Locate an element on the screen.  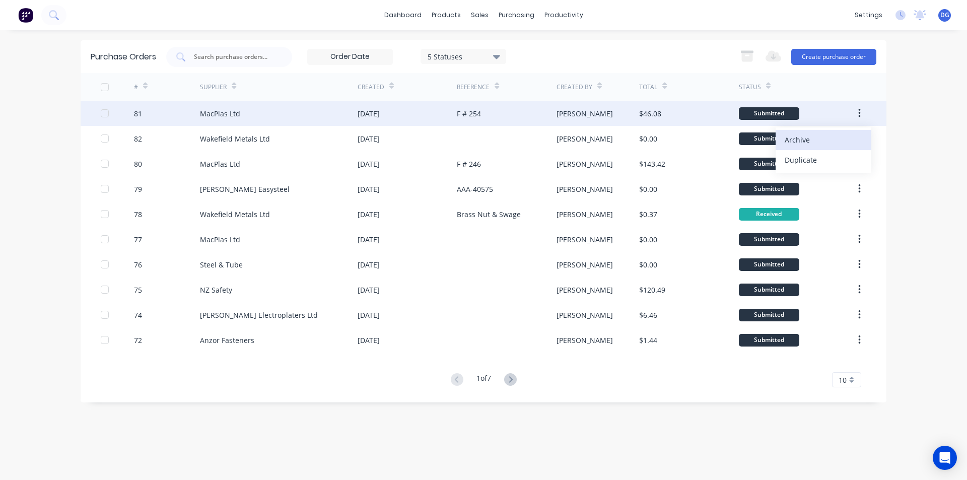
div: sales is located at coordinates (480, 15).